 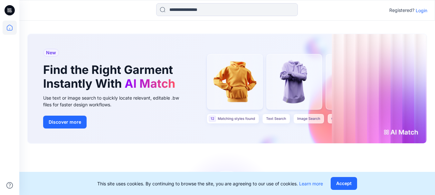 What do you see at coordinates (210, 184) in the screenshot?
I see `p: This site uses cookies. By continuing to browse the site, you are agreeing to our use of cookies.` at bounding box center [210, 184].